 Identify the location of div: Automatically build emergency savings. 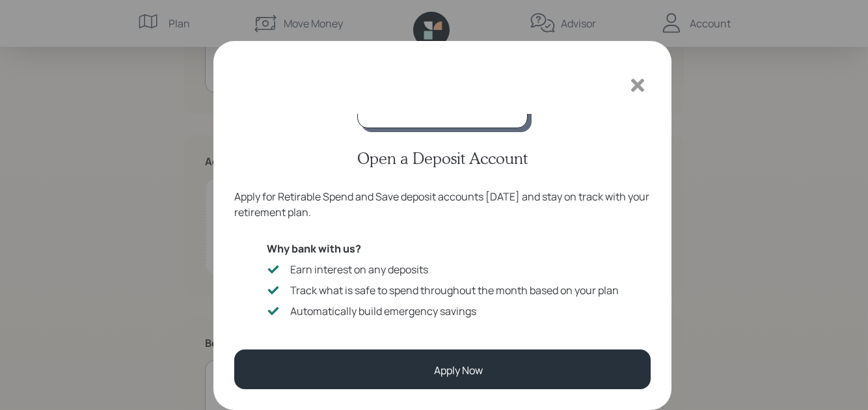
(383, 311).